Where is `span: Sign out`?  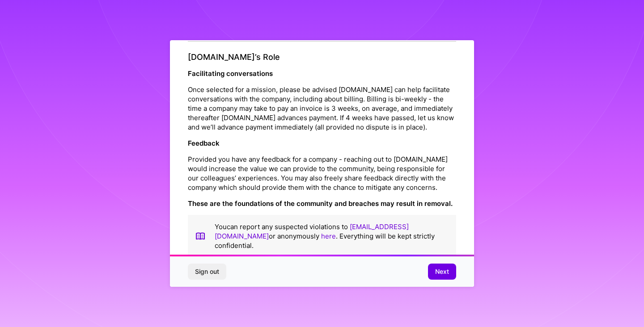 span: Sign out is located at coordinates (207, 272).